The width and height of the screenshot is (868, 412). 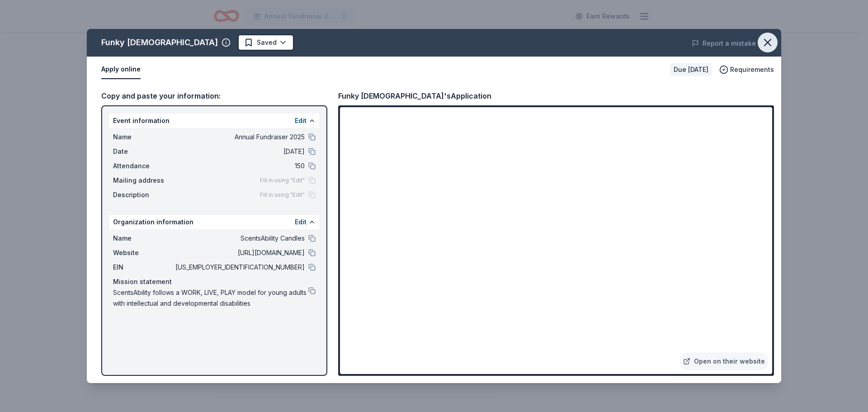 What do you see at coordinates (143, 166) in the screenshot?
I see `span: Attendance` at bounding box center [143, 166].